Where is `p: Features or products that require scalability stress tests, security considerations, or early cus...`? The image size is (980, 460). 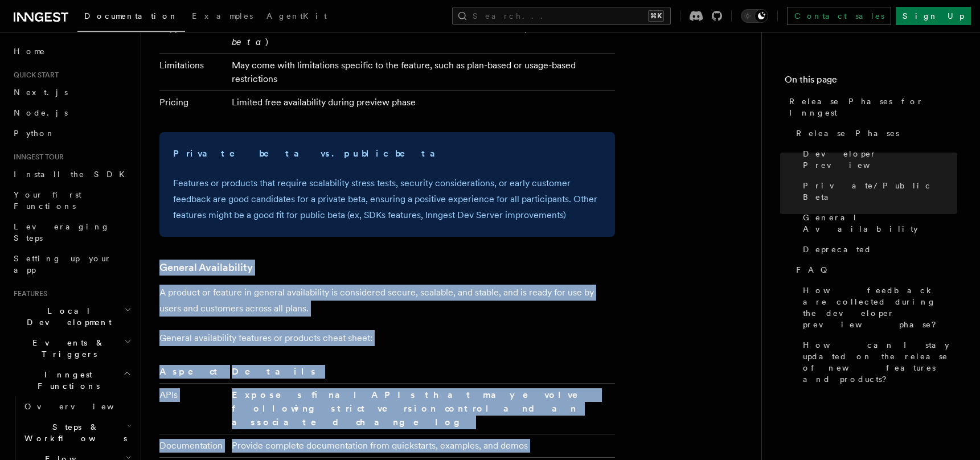 p: Features or products that require scalability stress tests, security considerations, or early cus... is located at coordinates (387, 200).